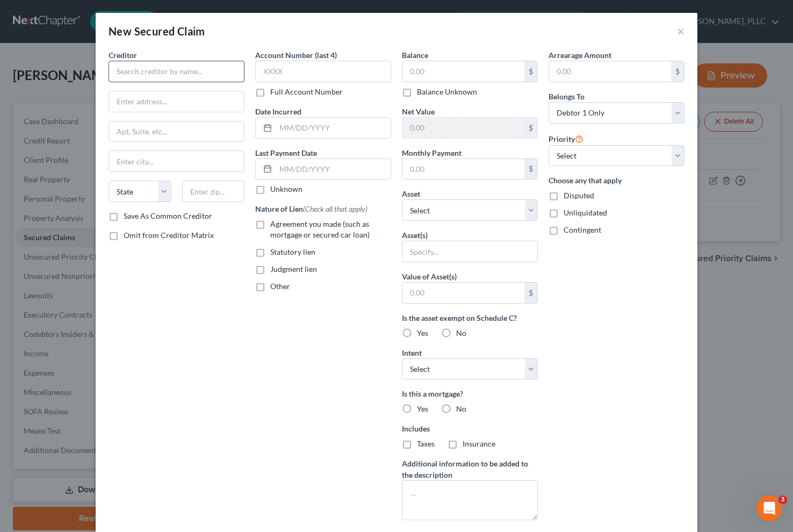 The image size is (793, 532). I want to click on span: Judgment lien, so click(293, 269).